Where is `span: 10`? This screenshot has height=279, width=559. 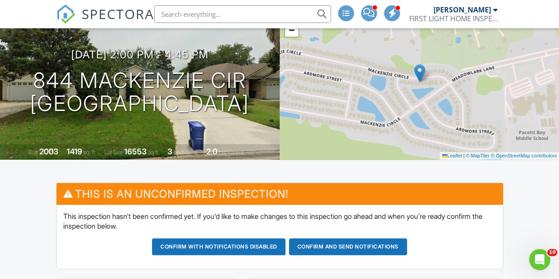 span: 10 is located at coordinates (552, 252).